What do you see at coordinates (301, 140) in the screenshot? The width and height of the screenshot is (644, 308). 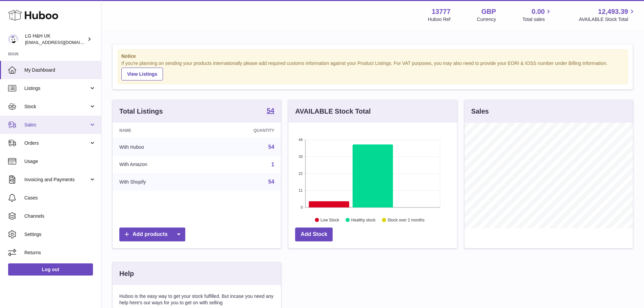 I see `text: 44` at bounding box center [301, 140].